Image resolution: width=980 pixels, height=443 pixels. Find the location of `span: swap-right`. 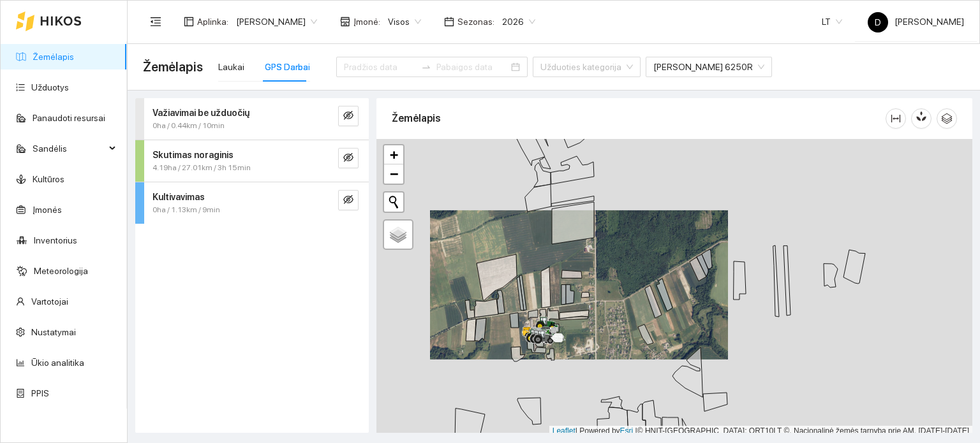

span: swap-right is located at coordinates (427, 67).